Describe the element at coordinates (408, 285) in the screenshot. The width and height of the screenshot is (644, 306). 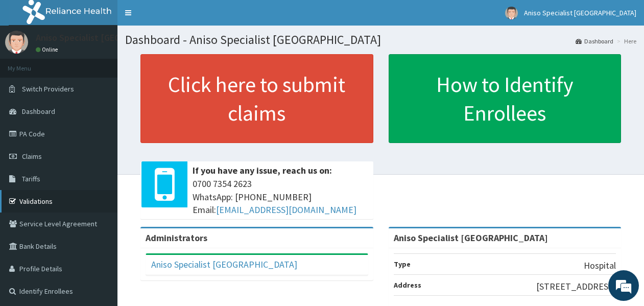
I see `b: Address` at that location.